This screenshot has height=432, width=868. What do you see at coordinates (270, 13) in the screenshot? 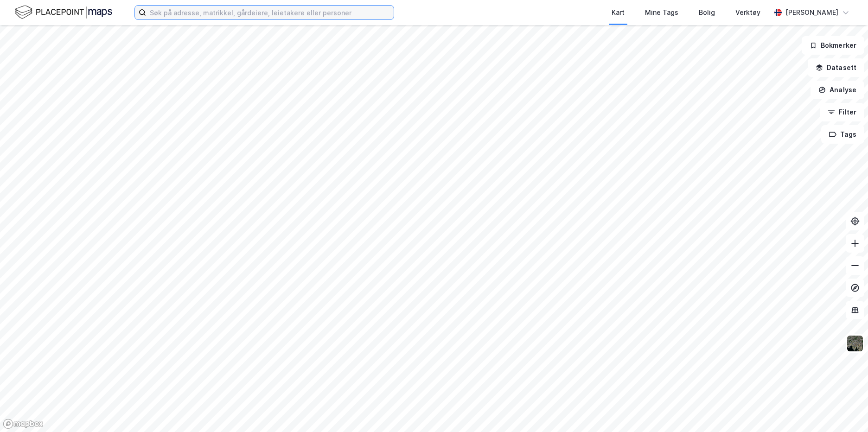
I see `input: Søk på adresse, matrikkel, gårdeiere, leietakere eller personer` at bounding box center [270, 13].